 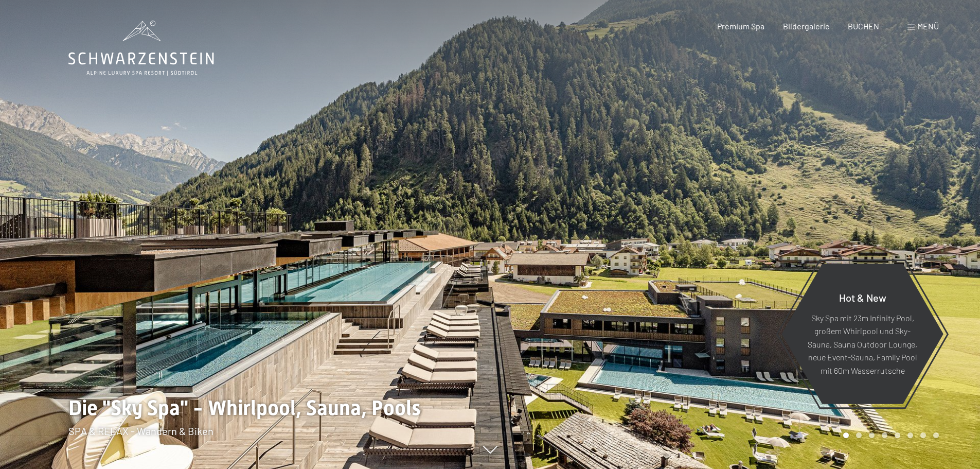 I want to click on div: Carousel Page 4, so click(x=885, y=435).